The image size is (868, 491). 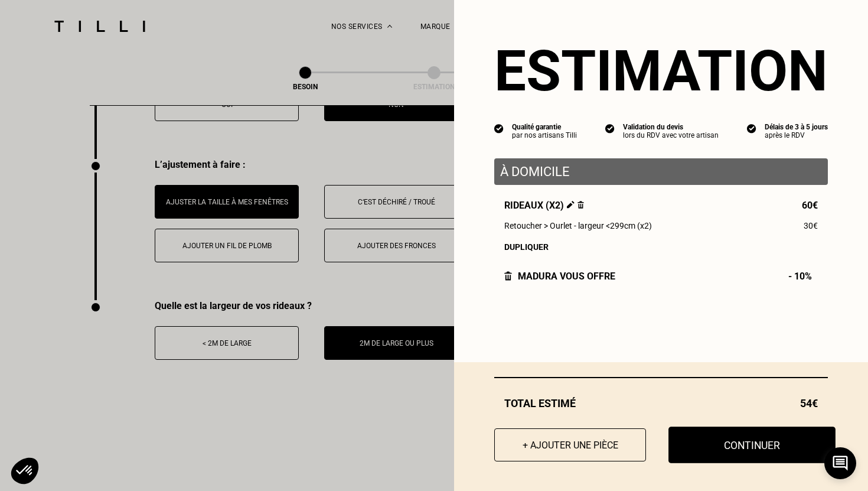 I want to click on img: Éditer, so click(x=570, y=204).